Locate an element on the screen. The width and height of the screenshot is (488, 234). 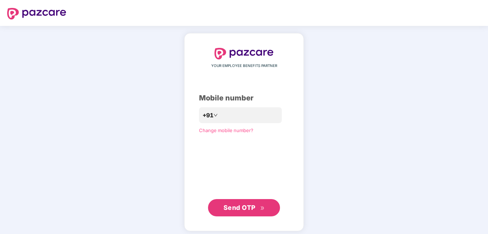
span: down is located at coordinates (215, 115).